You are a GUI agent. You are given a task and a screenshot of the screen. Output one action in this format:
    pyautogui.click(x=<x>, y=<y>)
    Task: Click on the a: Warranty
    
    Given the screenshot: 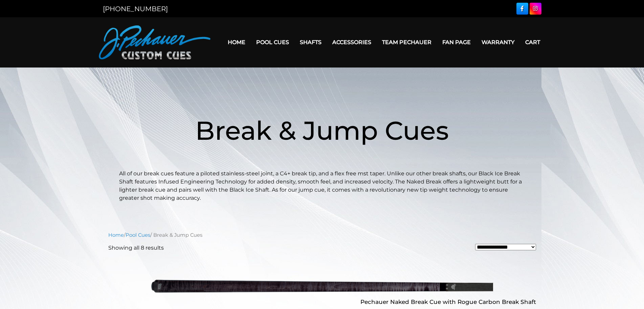 What is the action you would take?
    pyautogui.click(x=498, y=42)
    